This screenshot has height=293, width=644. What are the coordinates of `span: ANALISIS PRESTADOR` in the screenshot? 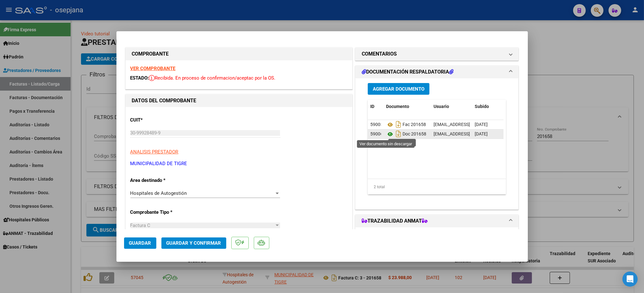 It's located at (155, 152).